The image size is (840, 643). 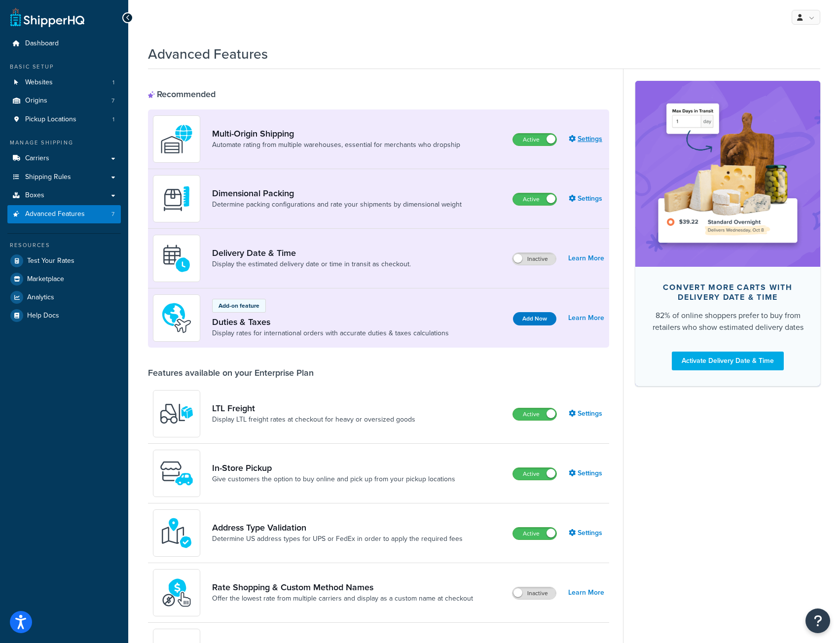 What do you see at coordinates (64, 177) in the screenshot?
I see `a: Shipping Rules` at bounding box center [64, 177].